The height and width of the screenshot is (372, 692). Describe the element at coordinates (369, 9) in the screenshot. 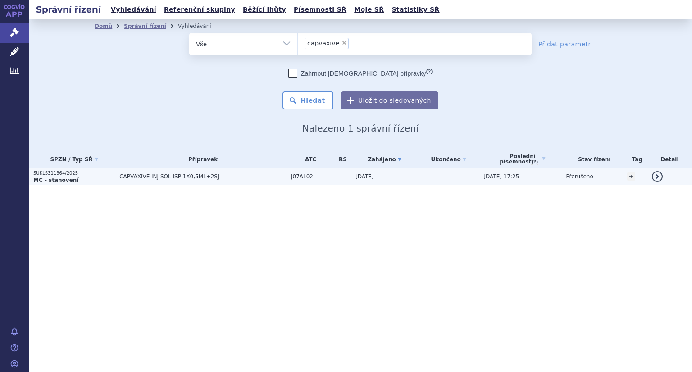

I see `a: Moje SŘ` at that location.